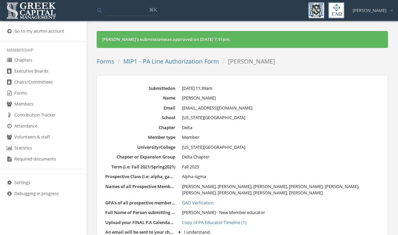 This screenshot has height=235, width=398. Describe the element at coordinates (140, 167) in the screenshot. I see `dt: Term (i.e: Fall 2021/Spring2021)` at that location.